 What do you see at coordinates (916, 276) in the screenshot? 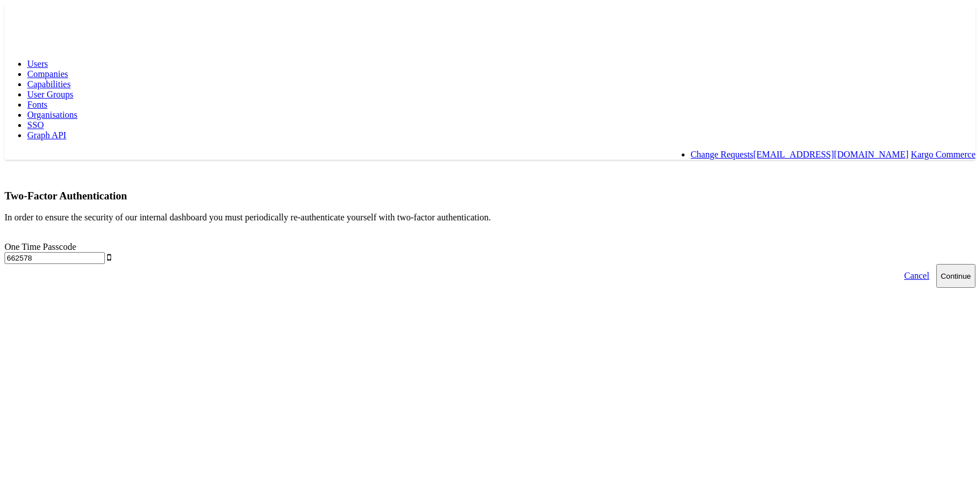
I see `a: Cancel` at bounding box center [916, 276].